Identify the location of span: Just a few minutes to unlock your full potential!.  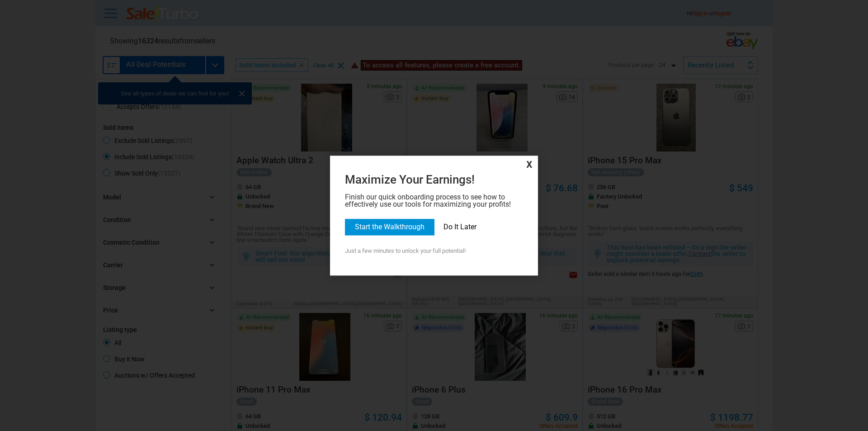
(434, 250).